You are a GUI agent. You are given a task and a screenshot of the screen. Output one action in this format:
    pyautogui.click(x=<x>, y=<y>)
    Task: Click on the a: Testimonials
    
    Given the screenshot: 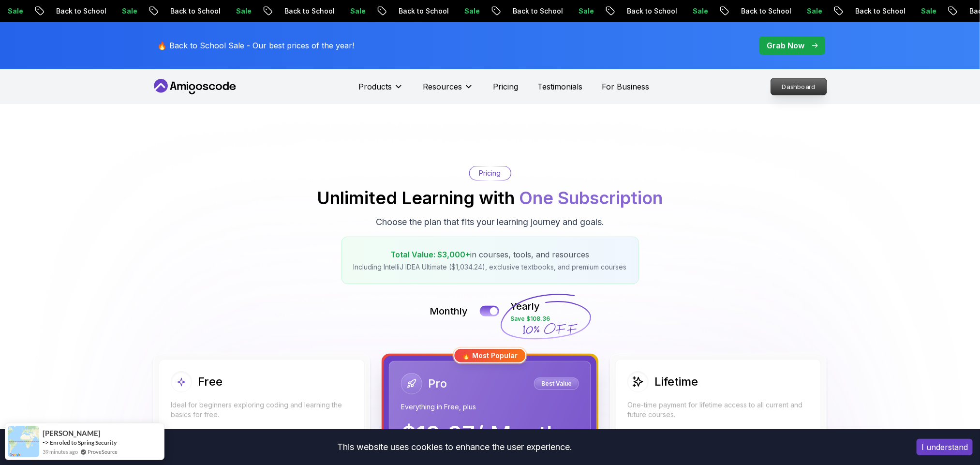 What is the action you would take?
    pyautogui.click(x=559, y=86)
    